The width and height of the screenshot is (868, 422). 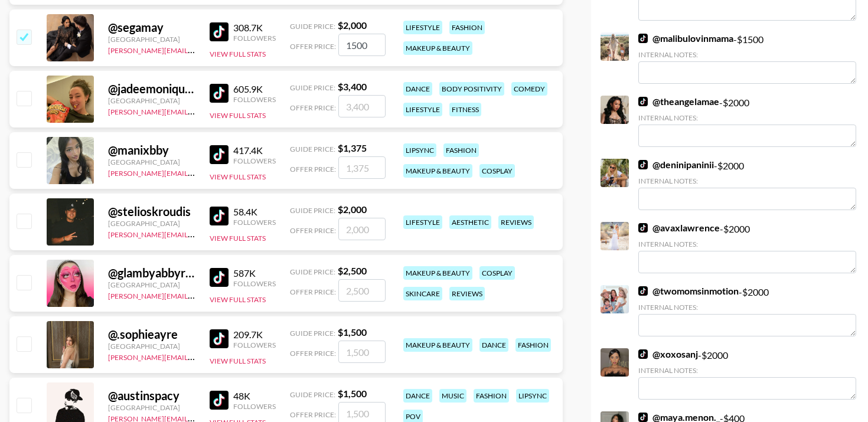 What do you see at coordinates (152, 211) in the screenshot?
I see `div: @ stelioskroudis` at bounding box center [152, 211].